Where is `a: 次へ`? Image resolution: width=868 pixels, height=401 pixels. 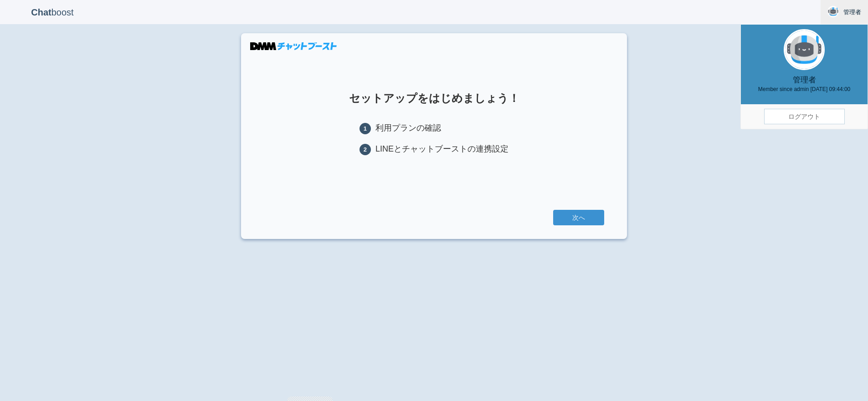 a: 次へ is located at coordinates (579, 218).